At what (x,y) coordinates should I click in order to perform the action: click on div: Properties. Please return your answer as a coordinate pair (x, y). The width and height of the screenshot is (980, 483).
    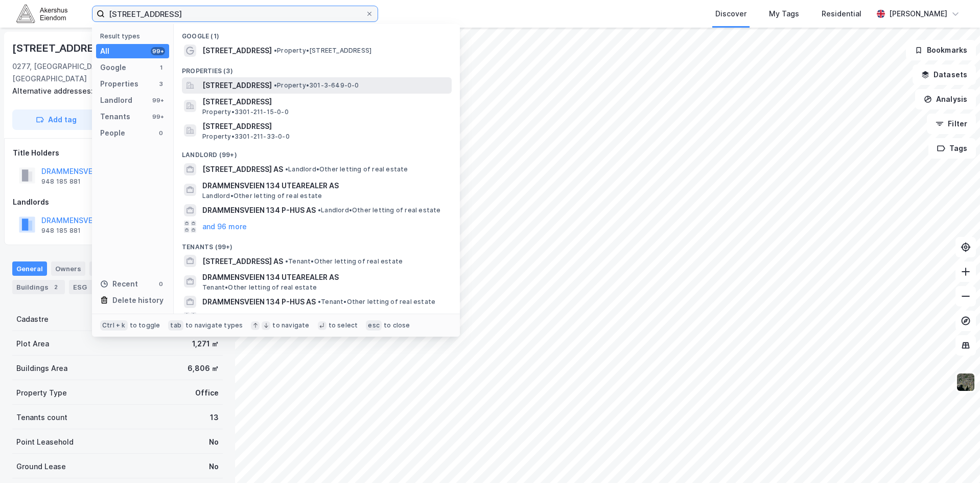
    Looking at the image, I should click on (119, 84).